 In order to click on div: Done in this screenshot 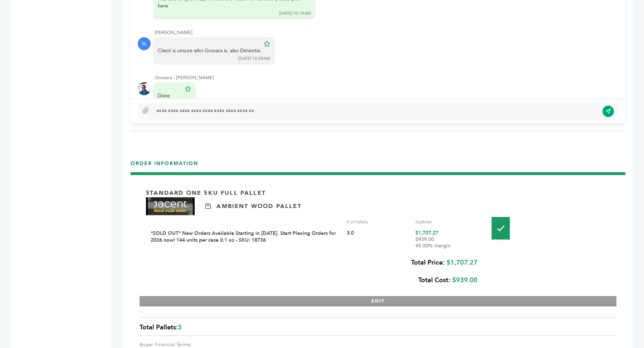, I will do `click(170, 96)`.